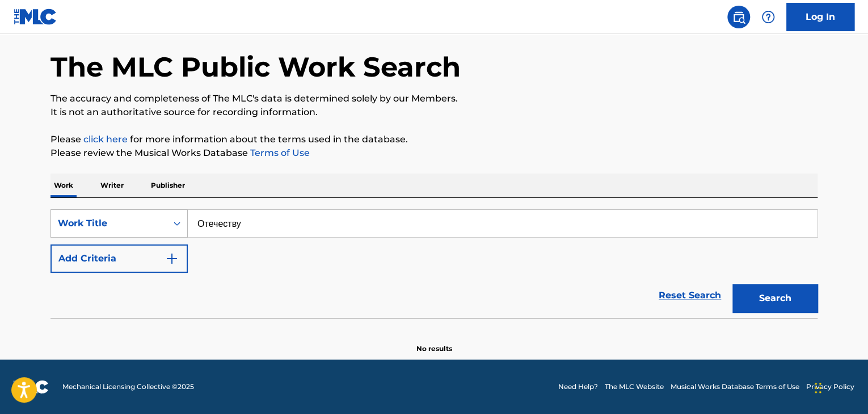  Describe the element at coordinates (172, 259) in the screenshot. I see `img: 9d2ae6d4665cec9f34b9.svg` at that location.